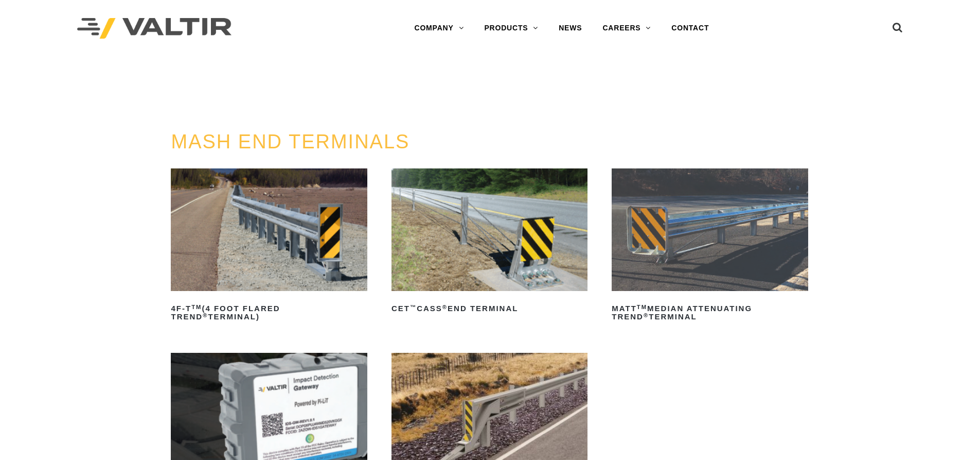  Describe the element at coordinates (690, 29) in the screenshot. I see `a: CONTACT` at that location.